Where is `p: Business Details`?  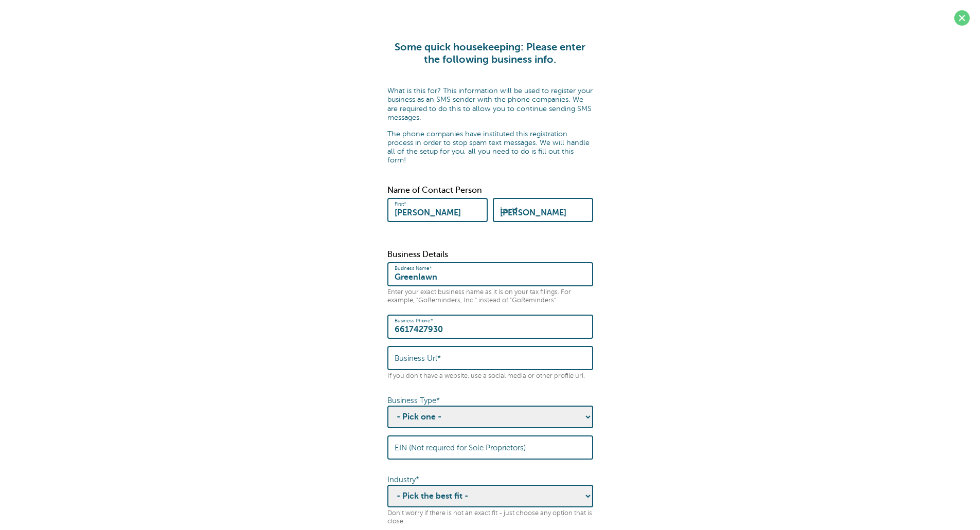 p: Business Details is located at coordinates (490, 255).